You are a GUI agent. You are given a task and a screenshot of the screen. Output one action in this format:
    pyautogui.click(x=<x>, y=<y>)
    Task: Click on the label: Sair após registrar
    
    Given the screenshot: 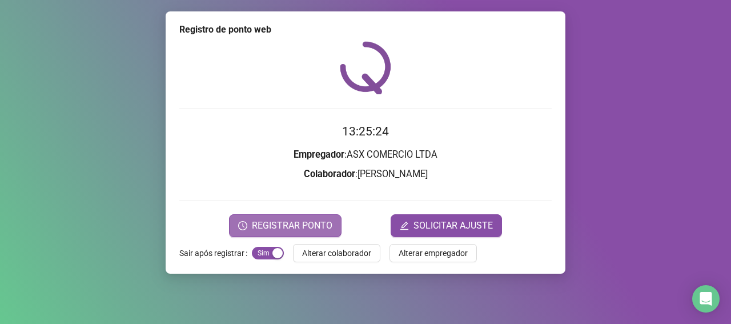 What is the action you would take?
    pyautogui.click(x=215, y=253)
    